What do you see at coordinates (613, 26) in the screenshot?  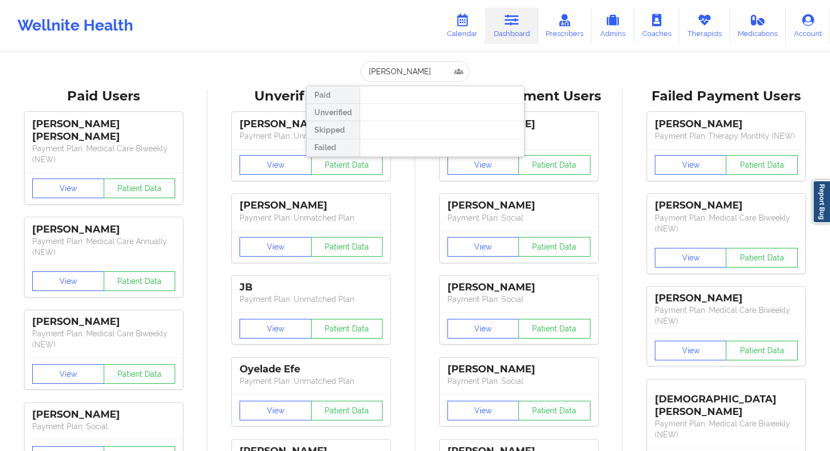 I see `a: Admins` at bounding box center [613, 26].